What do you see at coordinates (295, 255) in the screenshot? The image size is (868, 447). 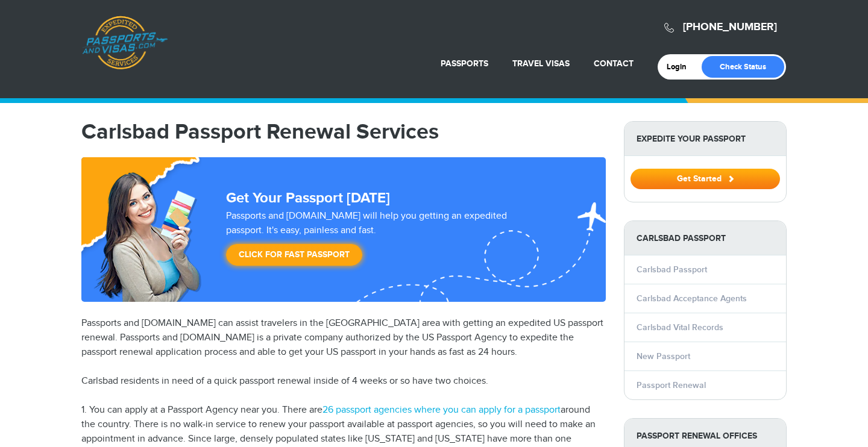 I see `a: Click for Fast Passport` at bounding box center [295, 255].